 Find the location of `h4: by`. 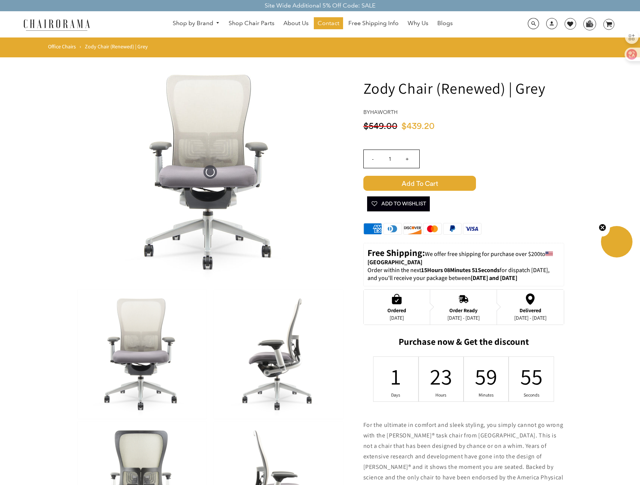

h4: by is located at coordinates (463, 112).